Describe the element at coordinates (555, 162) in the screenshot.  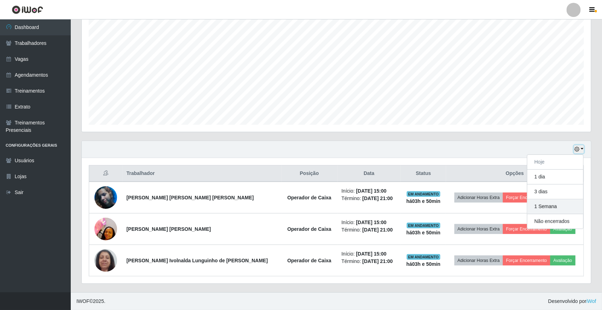
I see `button: Hoje` at that location.